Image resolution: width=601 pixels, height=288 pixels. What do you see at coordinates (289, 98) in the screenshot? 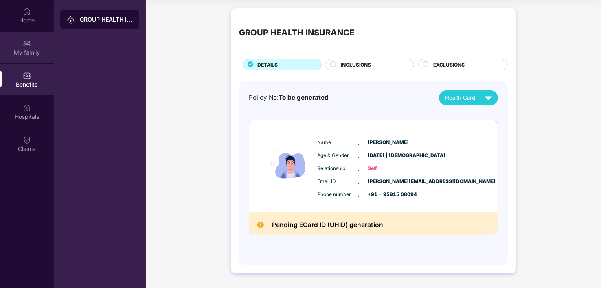
I see `div: Policy No:` at bounding box center [289, 98].